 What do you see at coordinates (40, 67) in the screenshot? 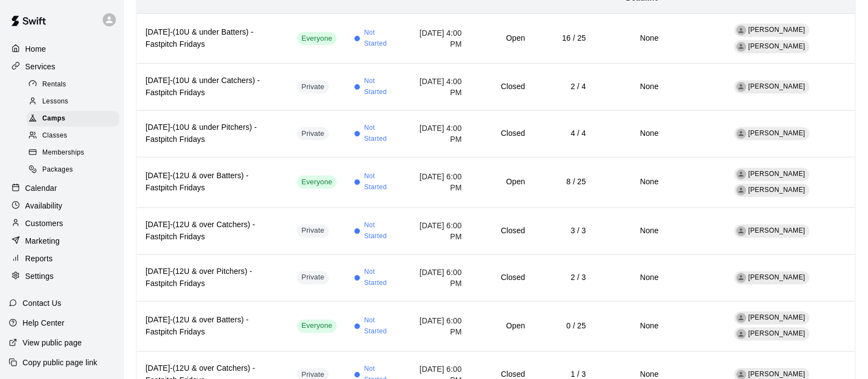
I see `p: Services` at bounding box center [40, 67].